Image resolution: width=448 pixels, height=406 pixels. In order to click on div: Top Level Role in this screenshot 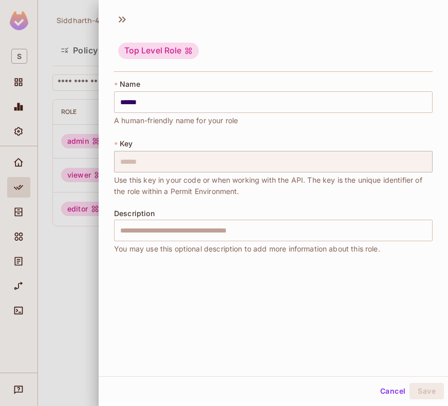, I will do `click(158, 51)`.